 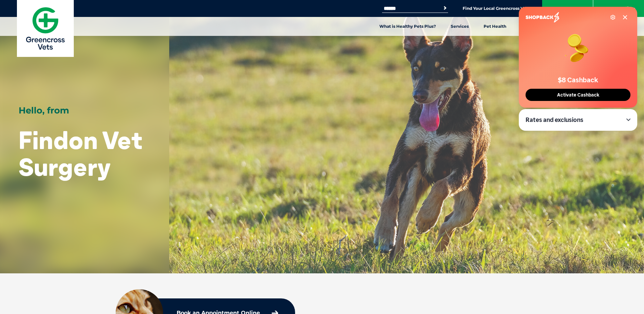 What do you see at coordinates (495, 26) in the screenshot?
I see `a: Pet Health` at bounding box center [495, 26].